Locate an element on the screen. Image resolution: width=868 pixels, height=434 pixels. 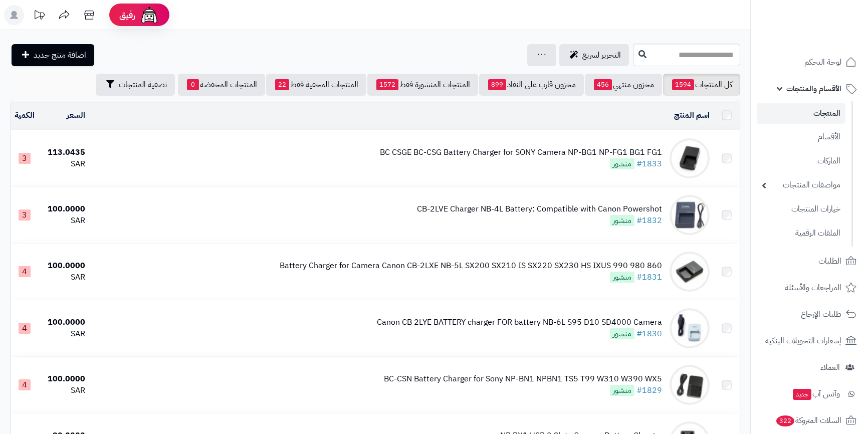
img: ai-face.png is located at coordinates (149, 15).